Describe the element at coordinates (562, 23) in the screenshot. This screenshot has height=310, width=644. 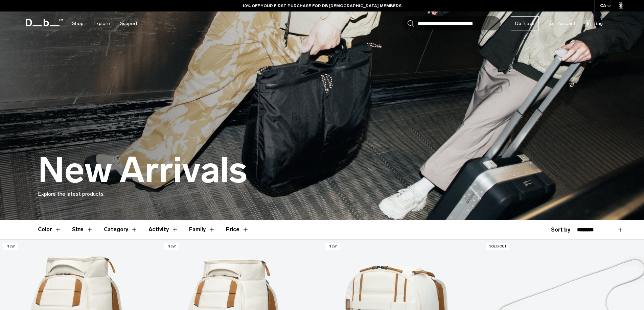
I see `a: Account` at that location.